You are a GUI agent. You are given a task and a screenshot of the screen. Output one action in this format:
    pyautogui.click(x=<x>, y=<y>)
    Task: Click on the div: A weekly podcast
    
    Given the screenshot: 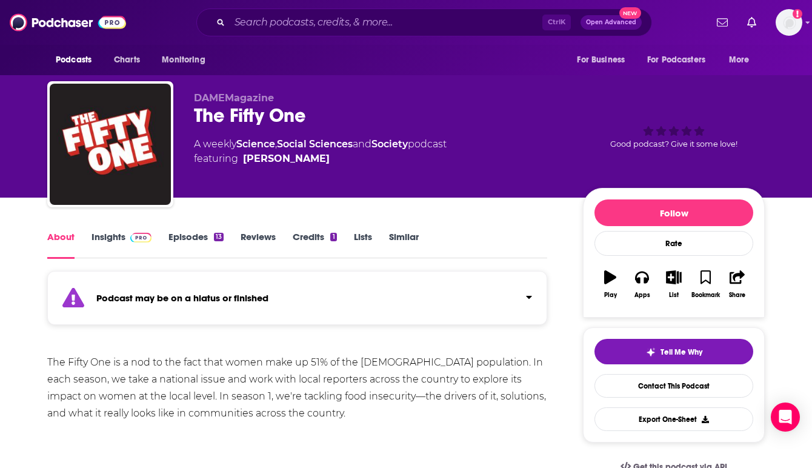 What is the action you would take?
    pyautogui.click(x=320, y=151)
    